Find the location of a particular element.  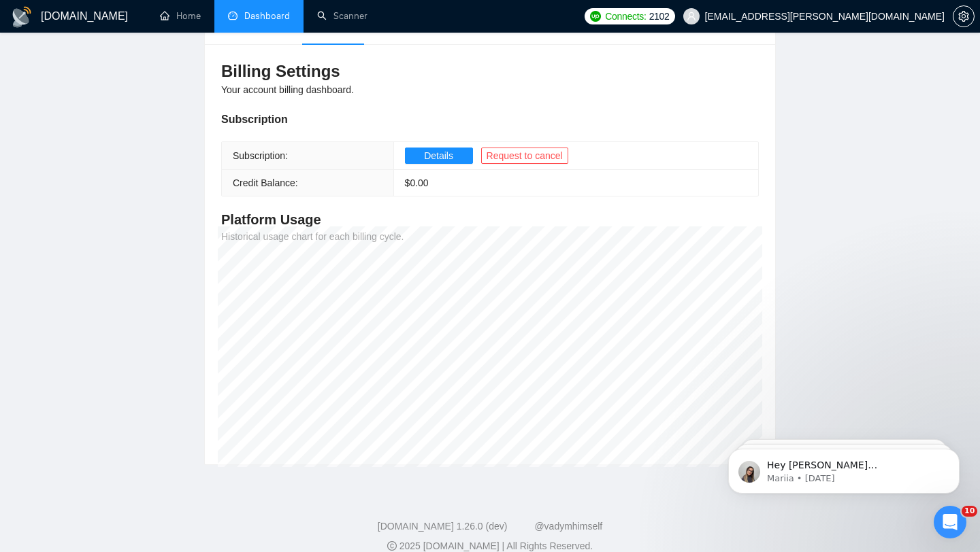

a: dashboardDashboard is located at coordinates (259, 15).